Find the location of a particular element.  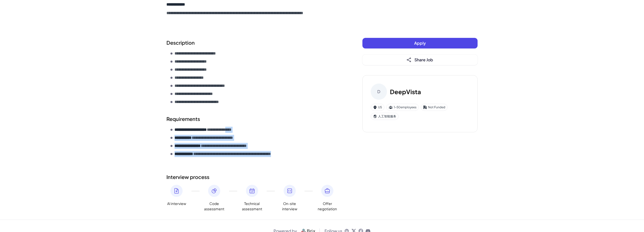

h3: DeepVista is located at coordinates (405, 92).